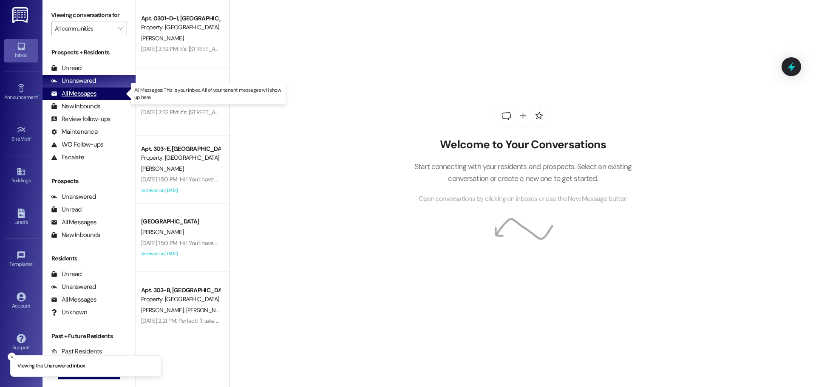 The height and width of the screenshot is (387, 816). Describe the element at coordinates (89, 259) in the screenshot. I see `div: Residents` at that location.